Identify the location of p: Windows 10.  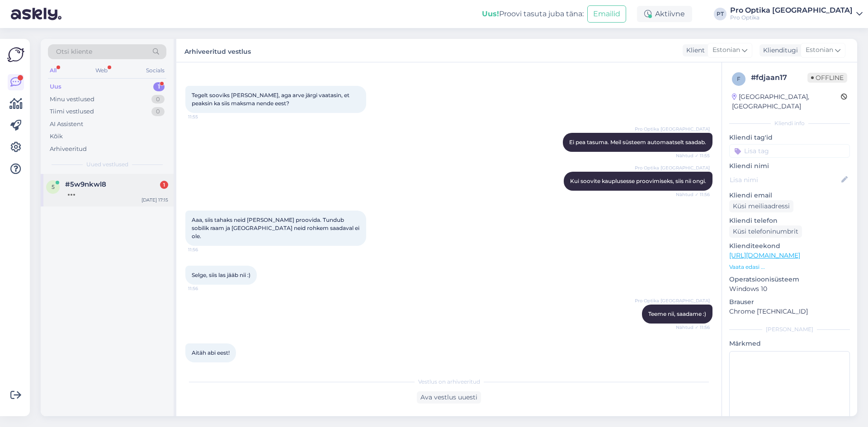
(789, 288).